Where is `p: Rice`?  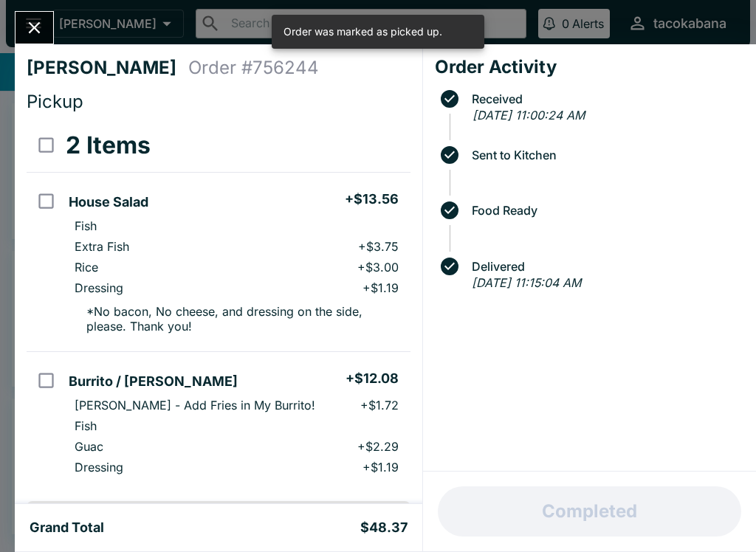
p: Rice is located at coordinates (87, 268).